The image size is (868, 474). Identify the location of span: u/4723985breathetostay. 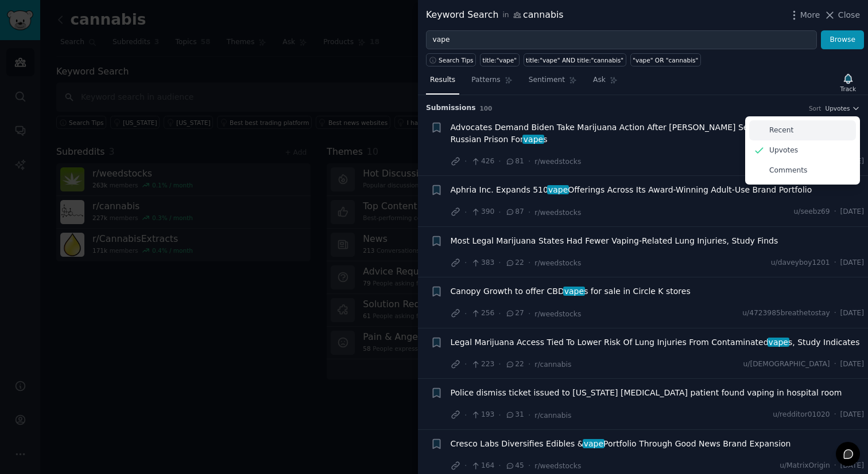
(786, 314).